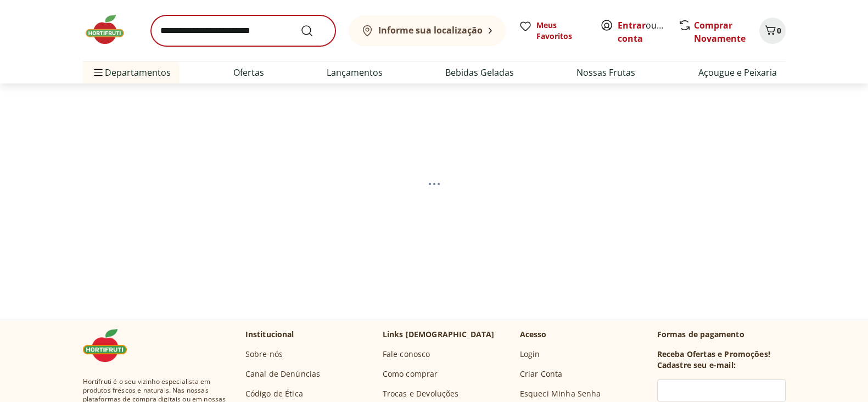 The width and height of the screenshot is (868, 402). I want to click on a: Login, so click(530, 354).